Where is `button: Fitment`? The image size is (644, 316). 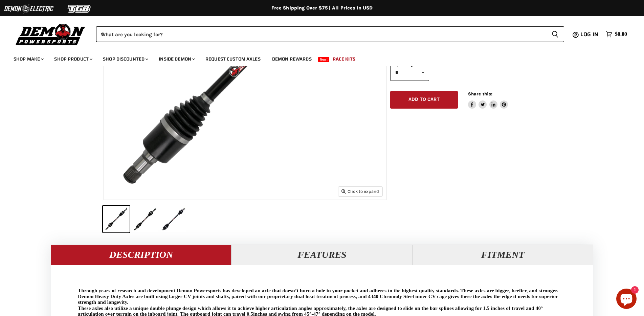 button: Fitment is located at coordinates (503, 255).